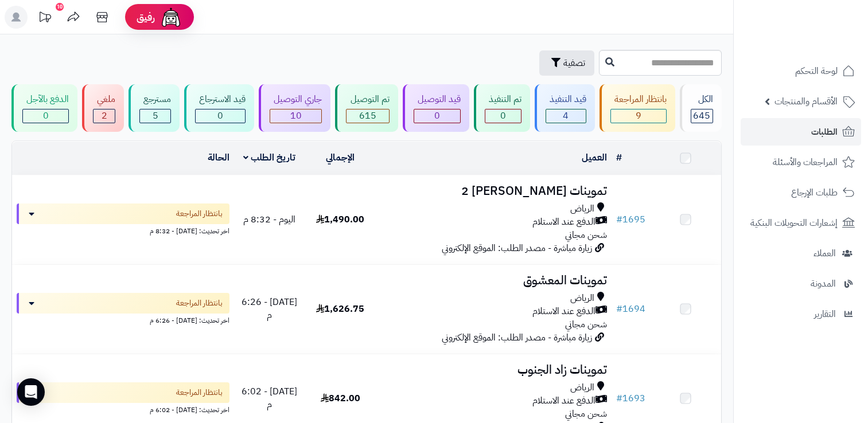  What do you see at coordinates (368, 99) in the screenshot?
I see `div: تم التوصيل` at bounding box center [368, 99].